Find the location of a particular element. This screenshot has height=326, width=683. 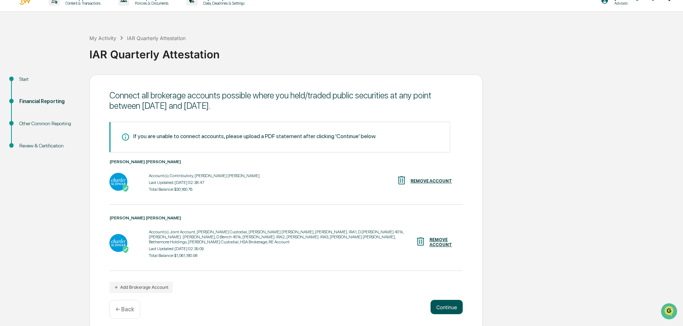

img: f2157a4c-a0d3-4daa-907e-bb6f0de503a5-1751232295721 is located at coordinates (9, 9).